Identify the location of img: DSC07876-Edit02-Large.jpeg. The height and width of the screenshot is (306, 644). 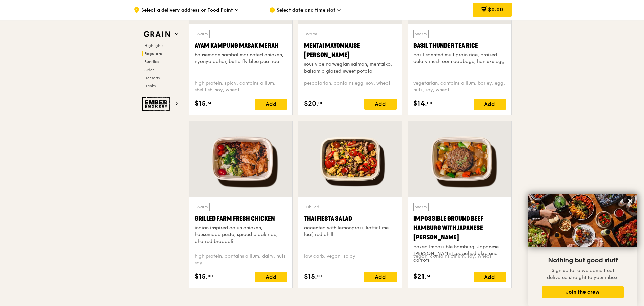
(583, 220).